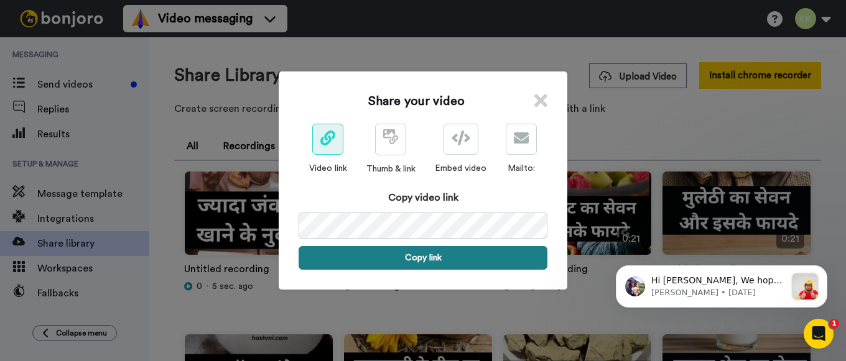 Image resolution: width=846 pixels, height=361 pixels. I want to click on div: Embed video, so click(460, 169).